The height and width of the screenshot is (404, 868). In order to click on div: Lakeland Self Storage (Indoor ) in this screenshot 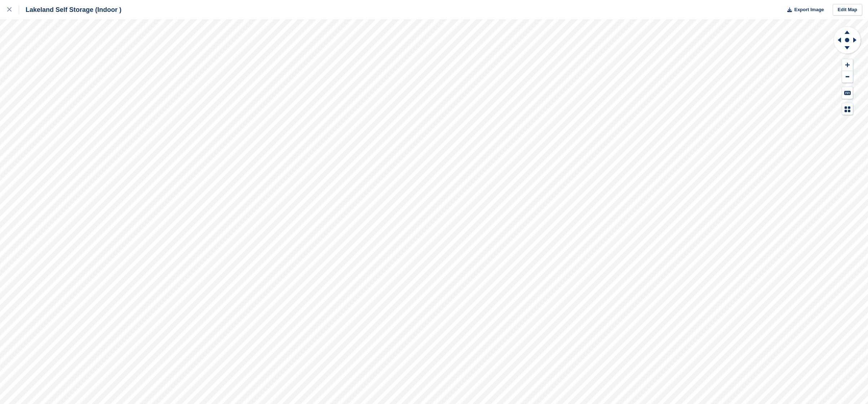, I will do `click(70, 9)`.